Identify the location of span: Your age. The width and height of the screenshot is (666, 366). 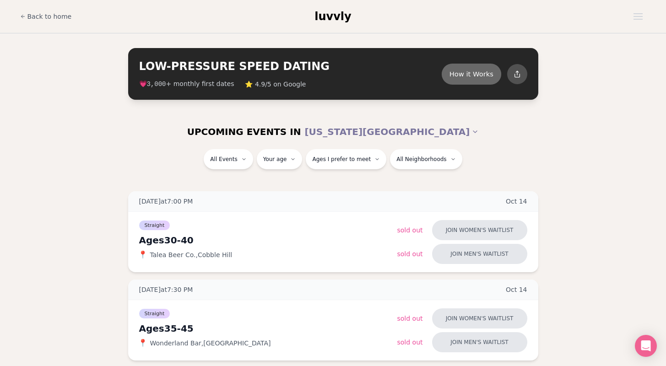
(275, 159).